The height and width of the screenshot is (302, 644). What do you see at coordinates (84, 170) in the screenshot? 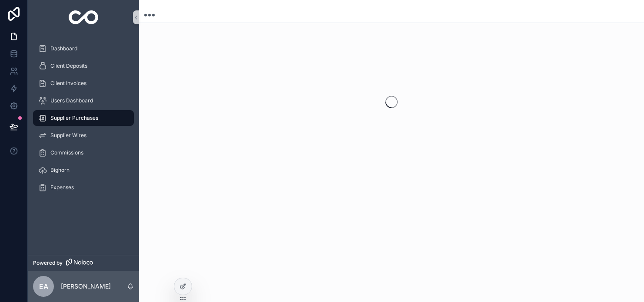
I see `a: Bighorn` at bounding box center [84, 170].